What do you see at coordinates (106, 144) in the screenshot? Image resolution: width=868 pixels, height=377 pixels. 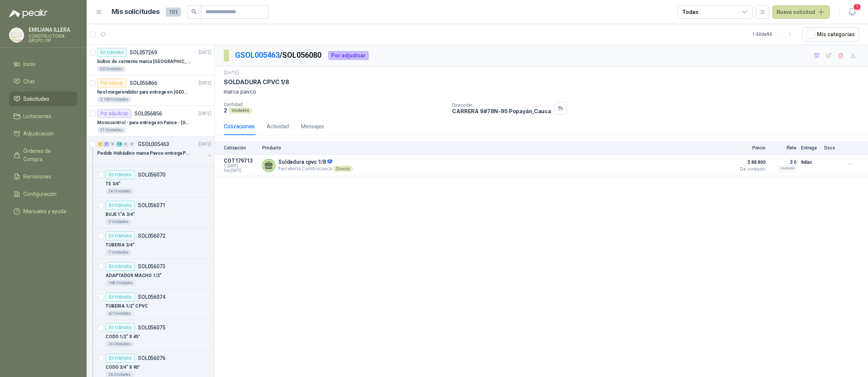 I see `div: 7` at bounding box center [106, 144].